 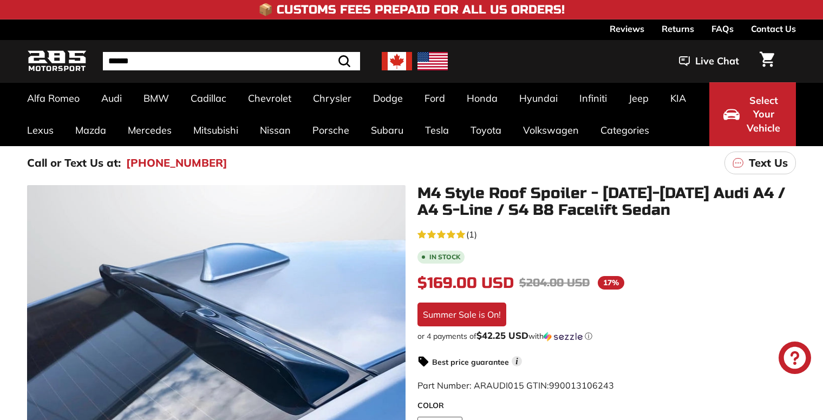 I want to click on a: Contact Us, so click(x=773, y=29).